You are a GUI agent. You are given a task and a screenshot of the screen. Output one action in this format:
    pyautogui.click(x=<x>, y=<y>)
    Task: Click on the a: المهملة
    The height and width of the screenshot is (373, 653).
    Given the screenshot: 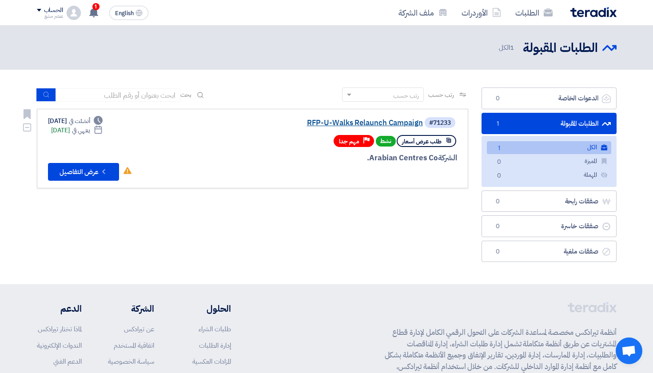 What is the action you would take?
    pyautogui.click(x=549, y=175)
    